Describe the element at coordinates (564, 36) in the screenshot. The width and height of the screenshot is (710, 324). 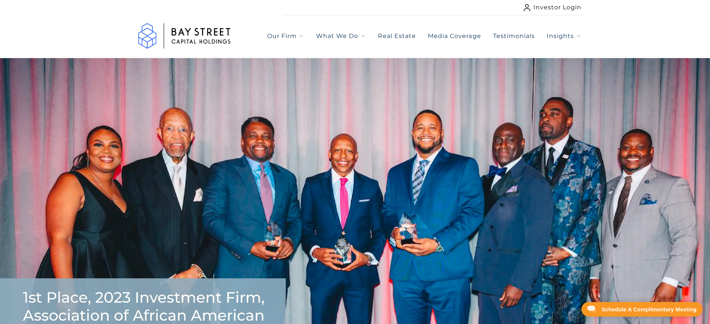
I see `button: Insights` at that location.